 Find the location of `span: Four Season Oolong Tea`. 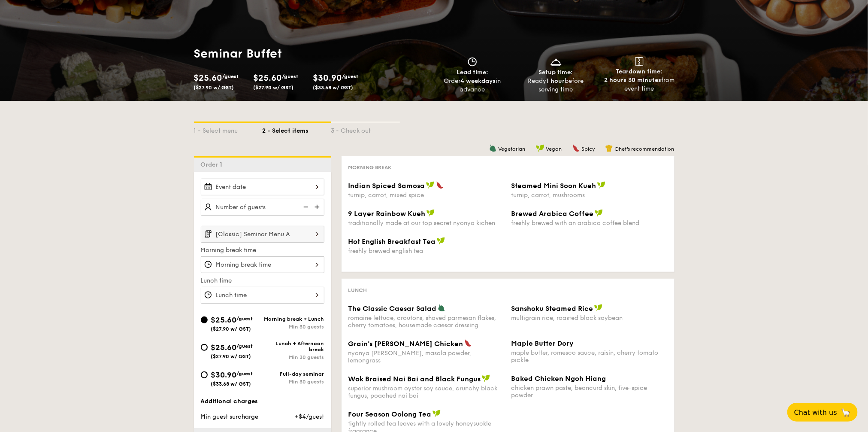

span: Four Season Oolong Tea is located at coordinates (390, 413).